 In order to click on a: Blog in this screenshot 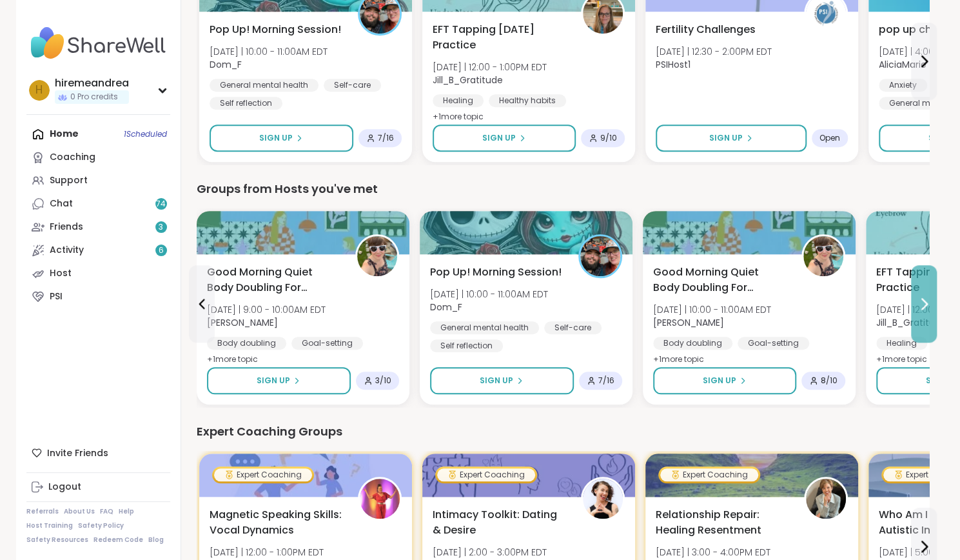, I will do `click(156, 540)`.